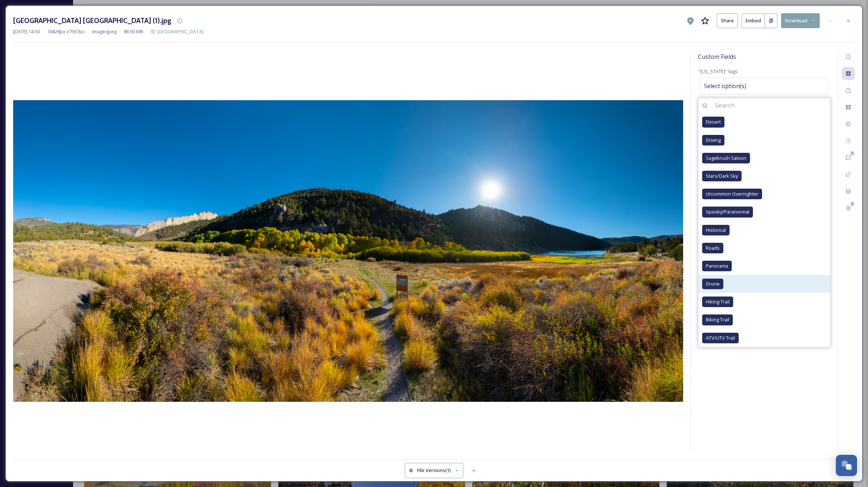 The height and width of the screenshot is (487, 868). What do you see at coordinates (722, 175) in the screenshot?
I see `span: Stars/Dark Sky` at bounding box center [722, 175].